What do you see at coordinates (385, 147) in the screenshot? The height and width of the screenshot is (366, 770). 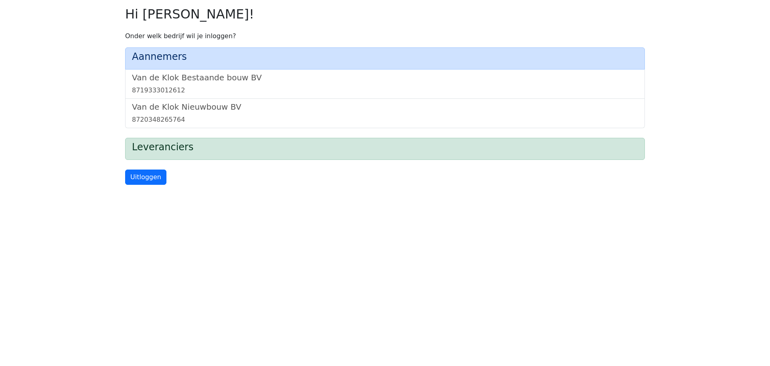 I see `h4: Leveranciers` at bounding box center [385, 147].